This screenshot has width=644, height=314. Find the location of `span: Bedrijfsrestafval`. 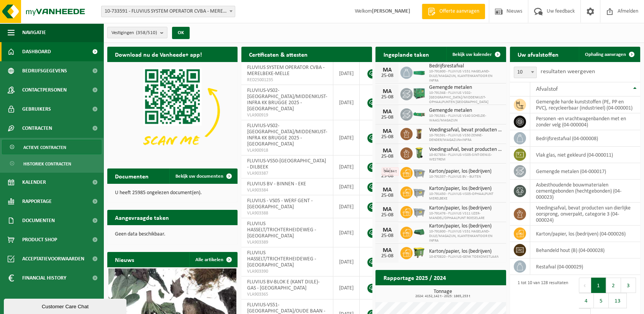

span: Bedrijfsrestafval is located at coordinates (465, 67).